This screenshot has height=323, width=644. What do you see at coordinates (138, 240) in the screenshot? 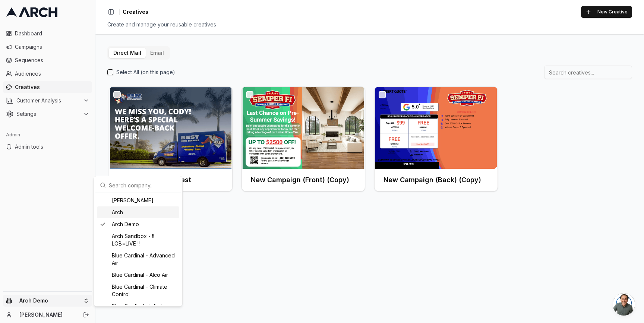
I see `div: Arch Sandbox - !! LOB=LIVE !!` at bounding box center [138, 240].